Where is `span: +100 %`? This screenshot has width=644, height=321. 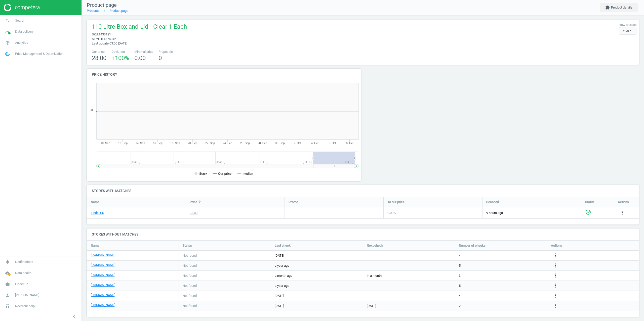 span: +100 % is located at coordinates (120, 58).